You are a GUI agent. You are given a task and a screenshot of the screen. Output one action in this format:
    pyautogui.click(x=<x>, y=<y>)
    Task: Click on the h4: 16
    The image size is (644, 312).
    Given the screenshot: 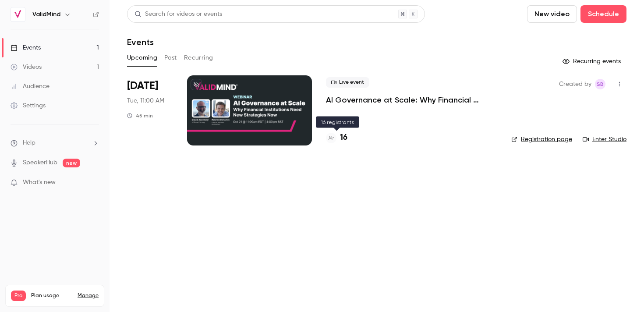 What is the action you would take?
    pyautogui.click(x=343, y=137)
    